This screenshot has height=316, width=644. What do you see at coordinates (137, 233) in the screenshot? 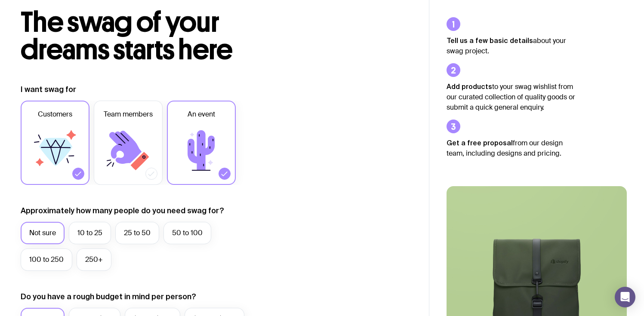
I see `label: 25 to 50` at bounding box center [137, 233].